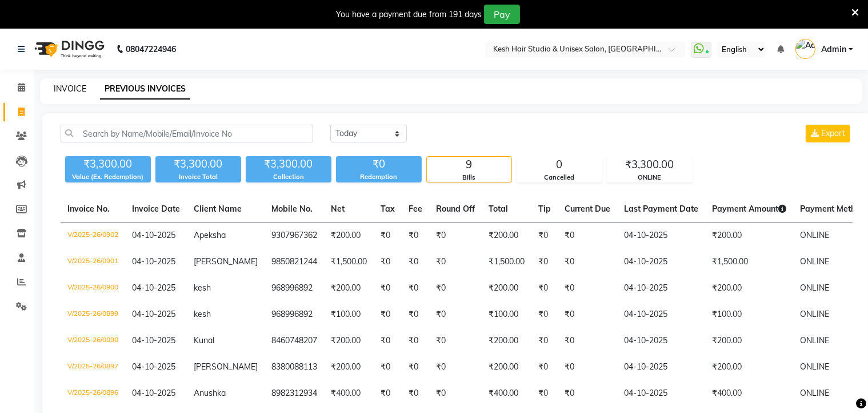  What do you see at coordinates (506, 394) in the screenshot?
I see `td: ₹400.00` at bounding box center [506, 394].